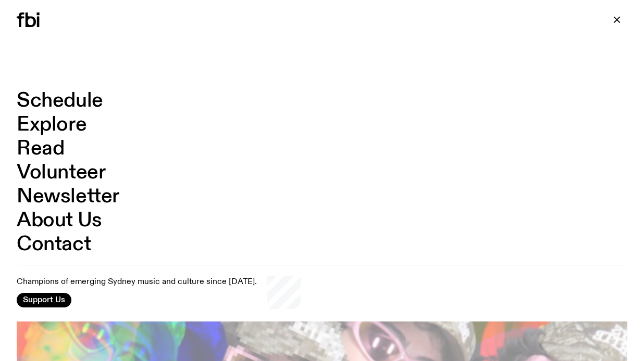 The height and width of the screenshot is (361, 644). I want to click on a: Schedule, so click(60, 101).